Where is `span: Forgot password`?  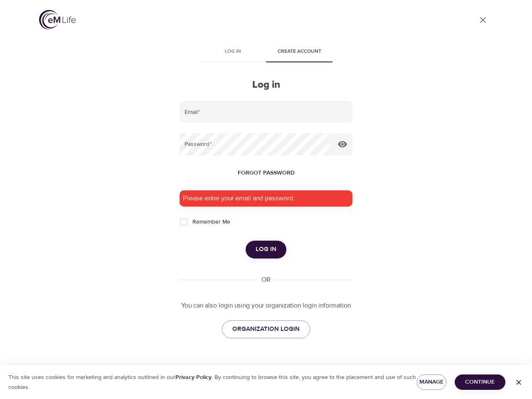 span: Forgot password is located at coordinates (266, 173).